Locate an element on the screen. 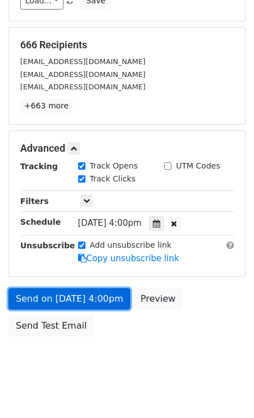 This screenshot has height=418, width=254. h5: 666 Recipients is located at coordinates (127, 45).